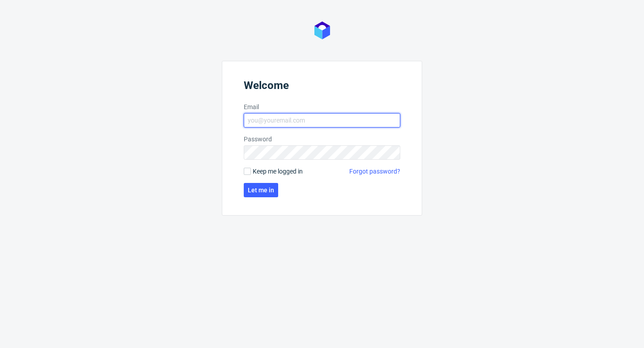 The width and height of the screenshot is (644, 348). What do you see at coordinates (322, 139) in the screenshot?
I see `label: Password` at bounding box center [322, 139].